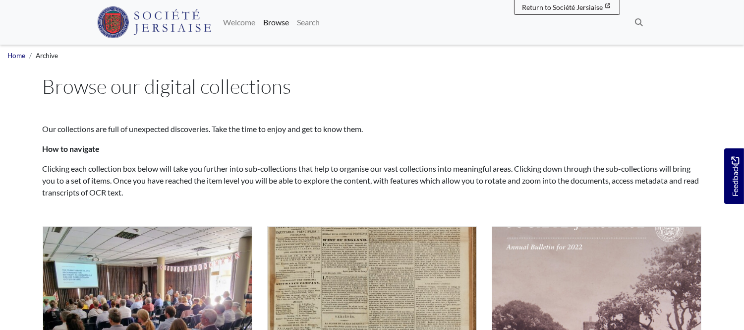  Describe the element at coordinates (734, 176) in the screenshot. I see `a: Would you like to provide feedback?` at that location.